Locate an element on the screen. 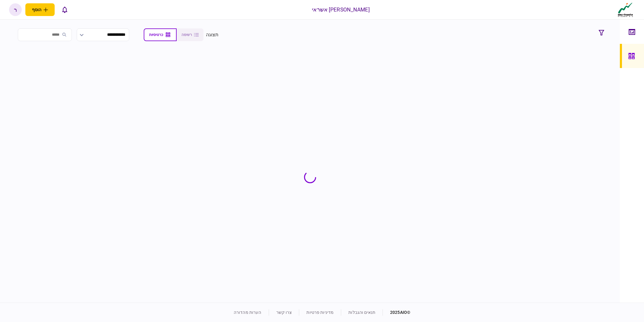 This screenshot has height=322, width=644. span: כרטיסיות is located at coordinates (156, 34).